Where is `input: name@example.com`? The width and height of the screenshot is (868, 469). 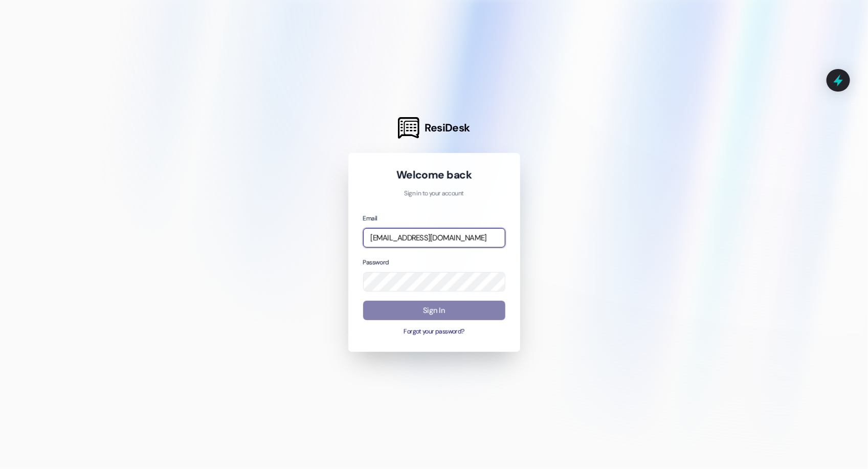 input: name@example.com is located at coordinates (434, 238).